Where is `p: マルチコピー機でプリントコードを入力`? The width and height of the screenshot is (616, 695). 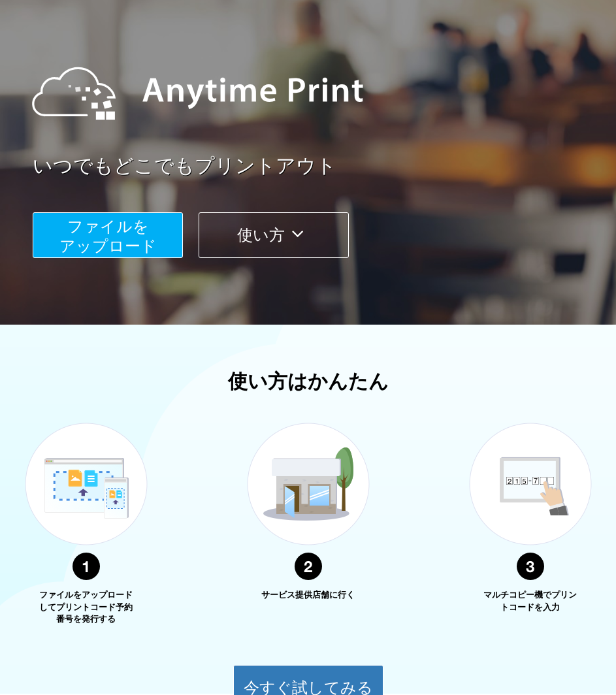 p: マルチコピー機でプリントコードを入力 is located at coordinates (530, 601).